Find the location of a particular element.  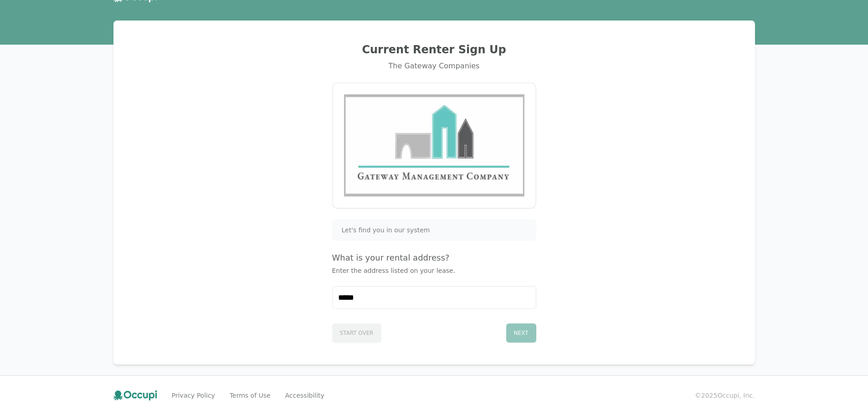

span: Let's find you in our system is located at coordinates (386, 231).